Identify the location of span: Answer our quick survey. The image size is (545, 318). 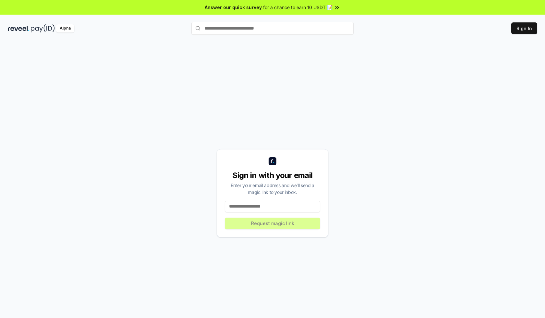
(233, 7).